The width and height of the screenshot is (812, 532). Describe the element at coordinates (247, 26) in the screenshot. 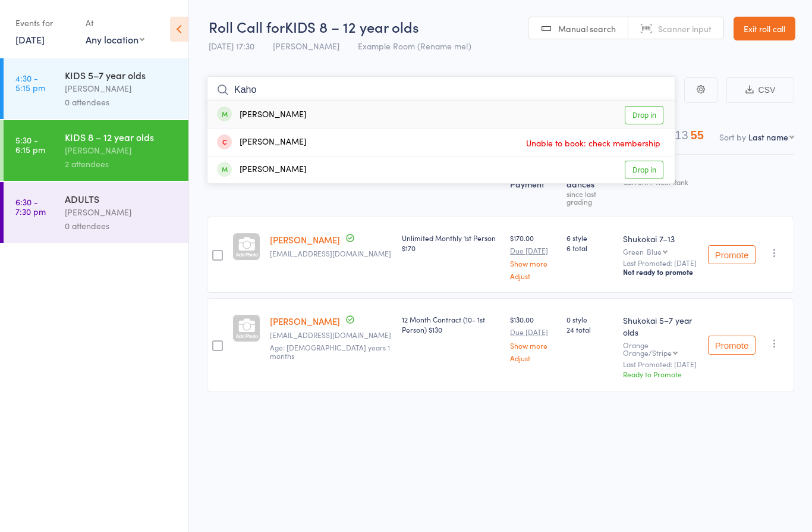

I see `span: Roll Call for` at that location.